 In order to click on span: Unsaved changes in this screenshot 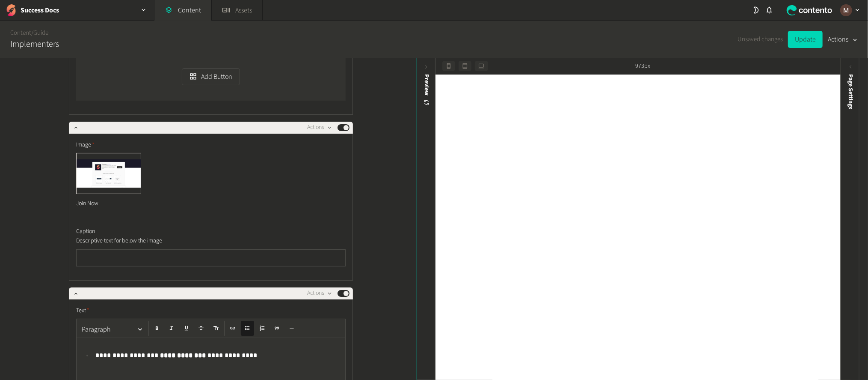, I will do `click(760, 40)`.